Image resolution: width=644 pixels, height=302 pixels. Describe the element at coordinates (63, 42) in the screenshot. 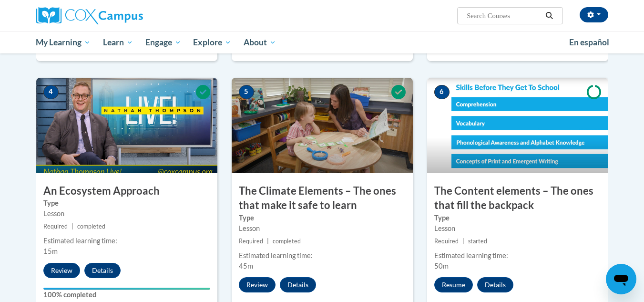

I see `span: My Learning` at that location.